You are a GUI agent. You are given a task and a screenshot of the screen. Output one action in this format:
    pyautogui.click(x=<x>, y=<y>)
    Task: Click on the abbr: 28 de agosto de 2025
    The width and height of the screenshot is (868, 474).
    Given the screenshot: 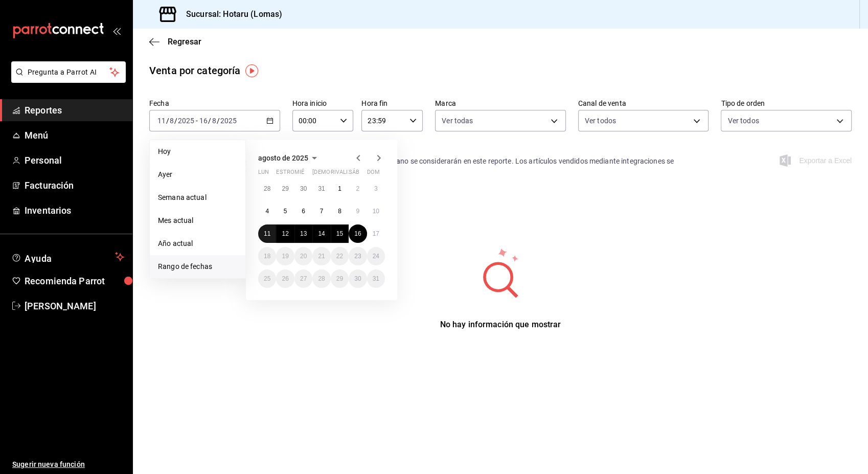 What is the action you would take?
    pyautogui.click(x=321, y=278)
    